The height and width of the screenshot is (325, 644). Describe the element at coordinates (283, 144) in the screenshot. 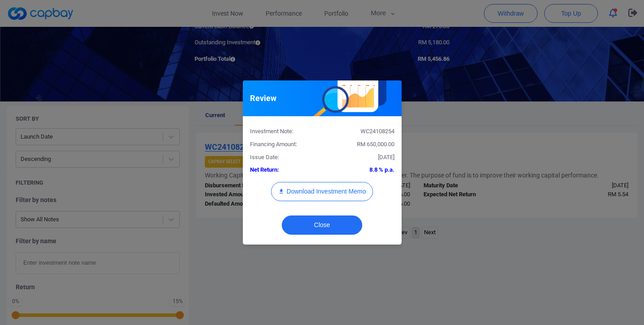

I see `div: Financing Amount:` at that location.